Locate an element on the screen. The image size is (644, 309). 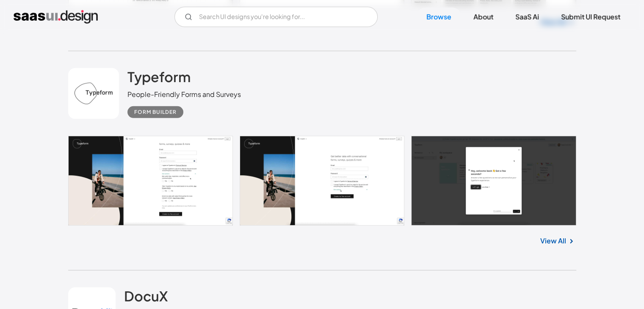
a: Submit UI Request is located at coordinates (591, 17).